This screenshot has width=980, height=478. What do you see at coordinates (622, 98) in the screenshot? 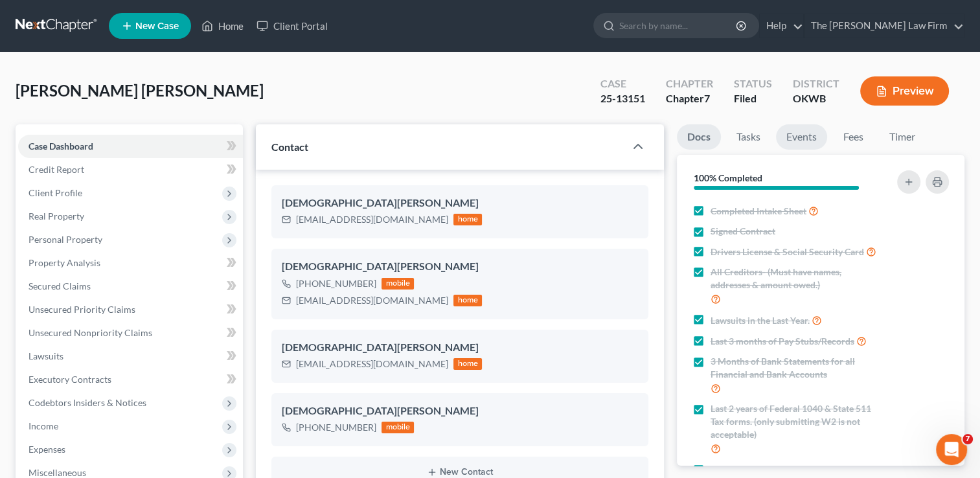
I see `div: 25-13151` at bounding box center [622, 98].